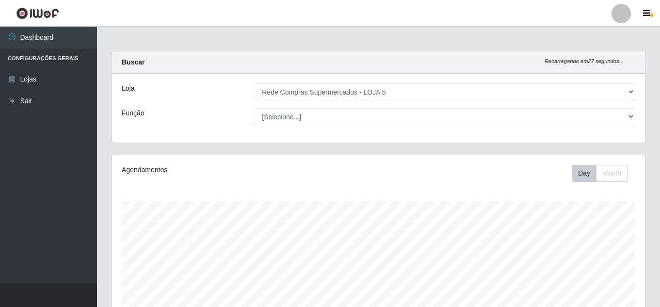  Describe the element at coordinates (611, 173) in the screenshot. I see `button: Month` at that location.